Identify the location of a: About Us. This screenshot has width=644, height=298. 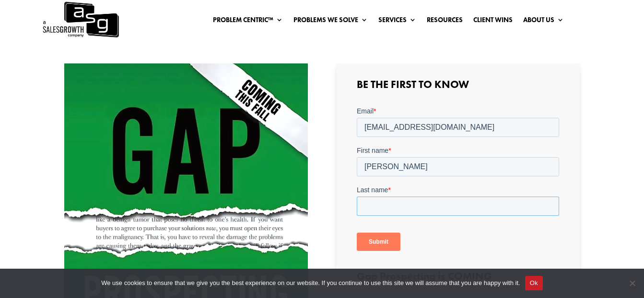
(543, 22).